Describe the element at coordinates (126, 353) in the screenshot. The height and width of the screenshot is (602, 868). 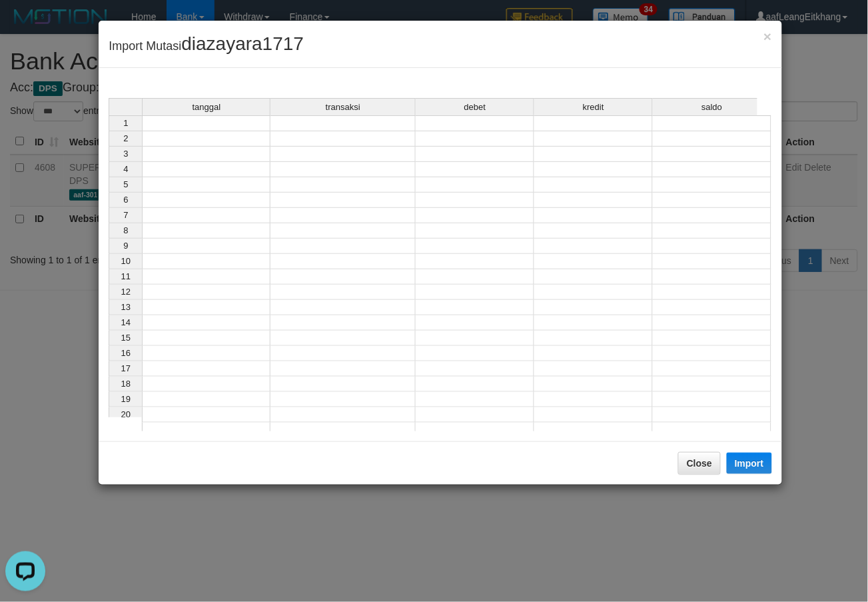
I see `span: 16` at that location.